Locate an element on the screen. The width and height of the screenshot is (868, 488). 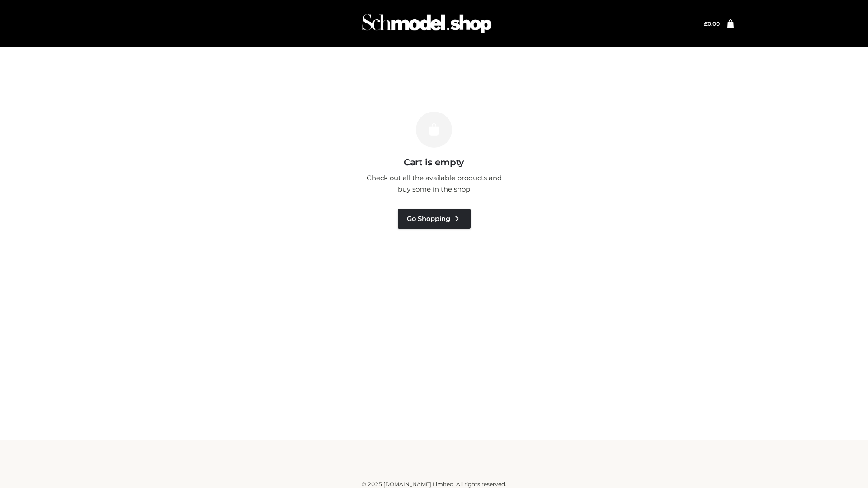
bdi: 0.00 is located at coordinates (712, 23).